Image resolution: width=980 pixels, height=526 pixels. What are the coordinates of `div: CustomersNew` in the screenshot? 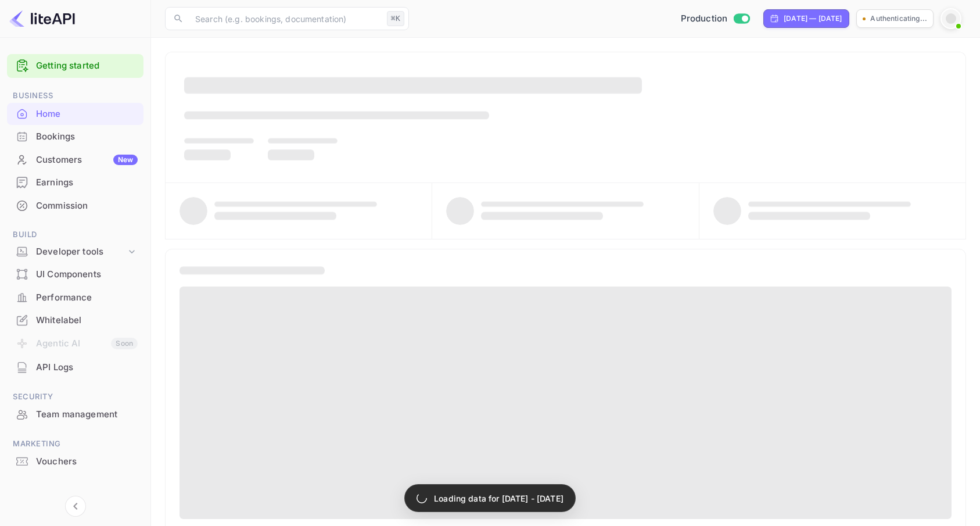 It's located at (75, 160).